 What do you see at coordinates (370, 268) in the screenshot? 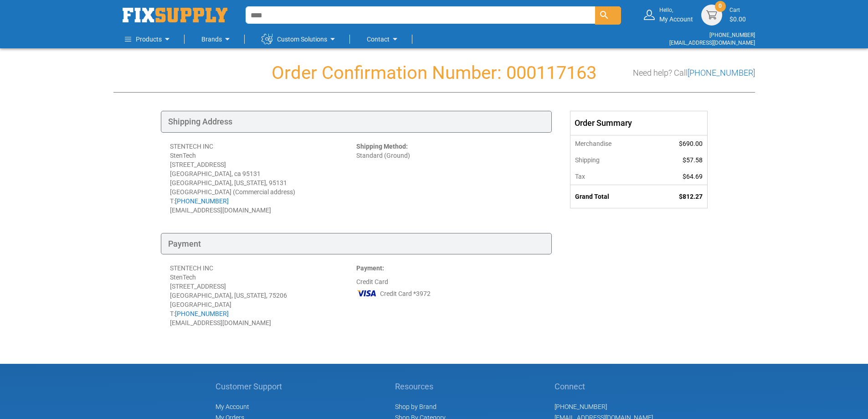
I see `strong: Payment:` at bounding box center [370, 268].